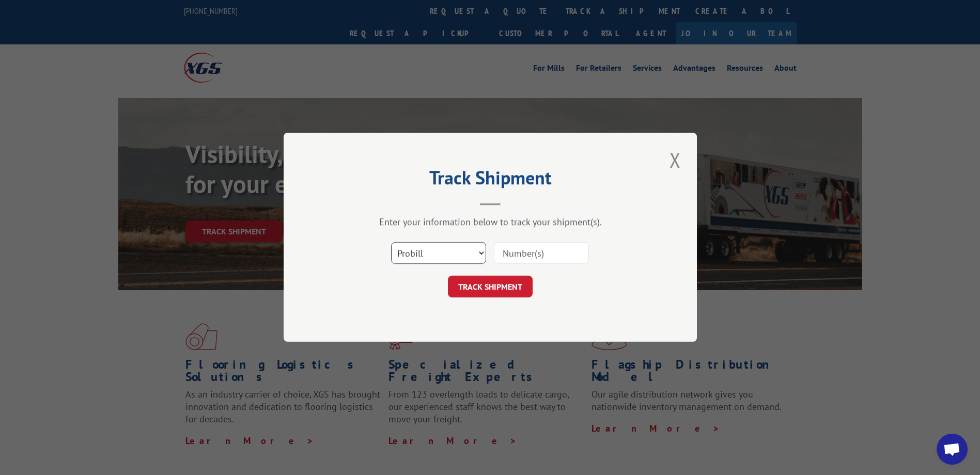 This screenshot has height=475, width=980. I want to click on input: Number(s), so click(541, 254).